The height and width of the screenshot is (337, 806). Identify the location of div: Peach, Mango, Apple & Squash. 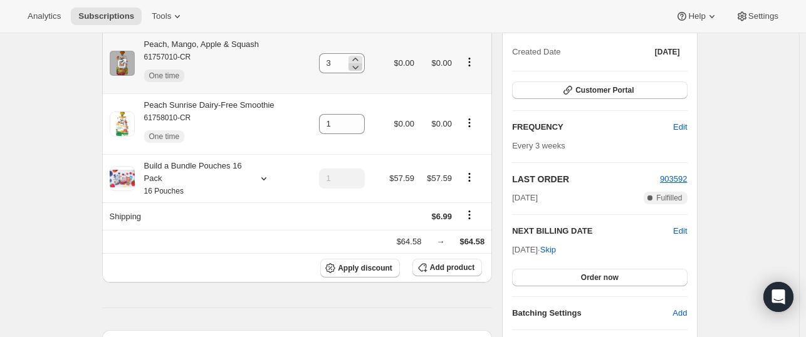
(197, 63).